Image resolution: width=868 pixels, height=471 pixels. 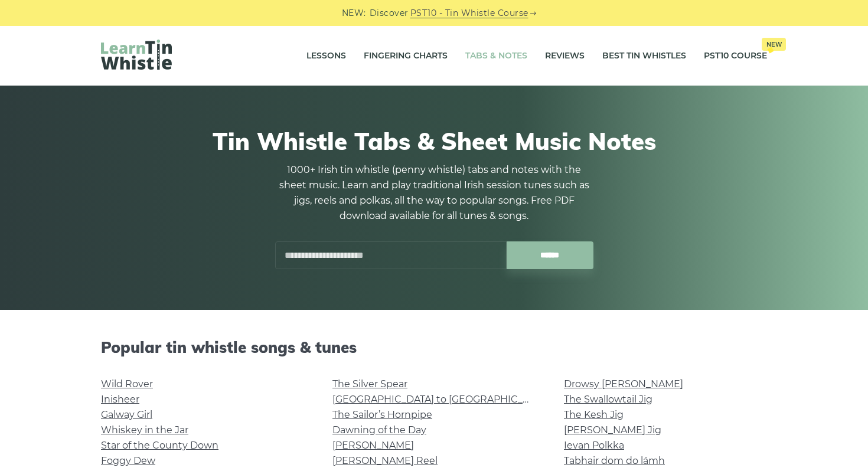 What do you see at coordinates (128, 460) in the screenshot?
I see `a: Foggy Dew` at bounding box center [128, 460].